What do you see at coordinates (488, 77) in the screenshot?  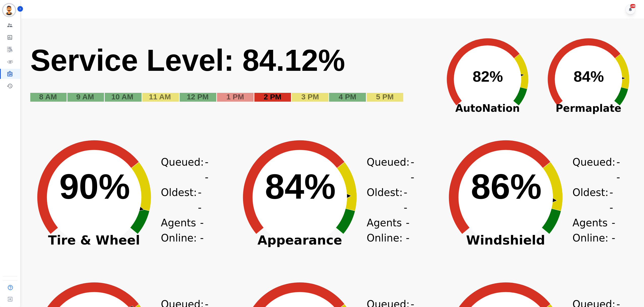 I see `text: 82%` at bounding box center [488, 77].